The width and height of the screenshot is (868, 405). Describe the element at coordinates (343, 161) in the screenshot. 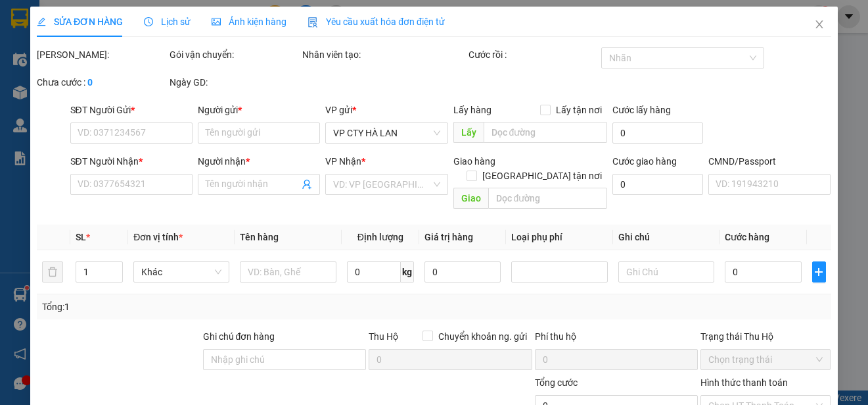

I see `span: VP Nhận` at that location.